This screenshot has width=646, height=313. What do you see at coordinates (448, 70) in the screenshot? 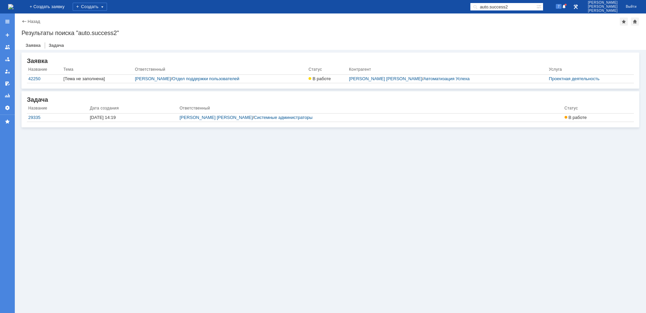
I see `th: Контрагент` at bounding box center [448, 70].